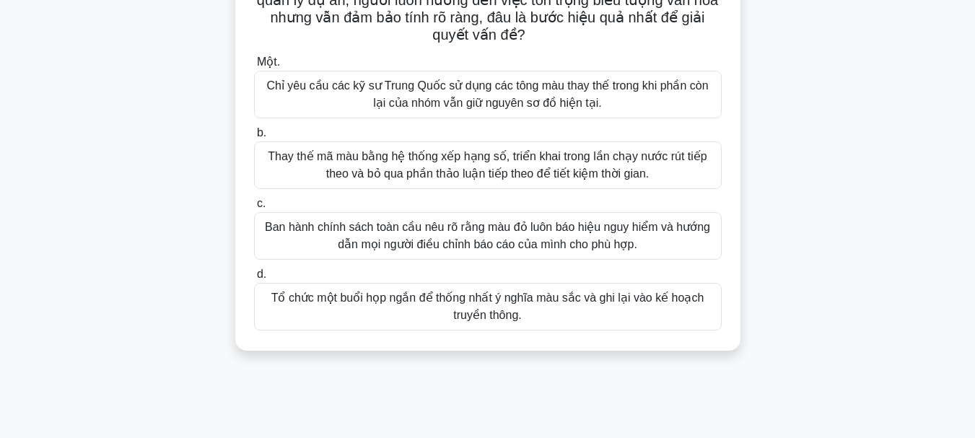  What do you see at coordinates (488, 306) in the screenshot?
I see `font: Tổ chức một buổi họp ngắn để thống nhất ý nghĩa màu sắc và ghi lại vào kế hoạch truyền thông.` at bounding box center [488, 306].